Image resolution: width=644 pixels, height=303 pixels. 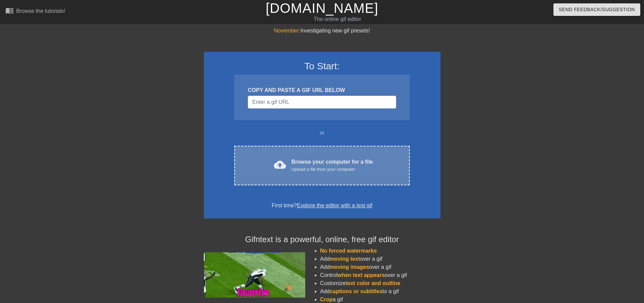 I want to click on button: Send Feedback/Suggestion, so click(x=597, y=9).